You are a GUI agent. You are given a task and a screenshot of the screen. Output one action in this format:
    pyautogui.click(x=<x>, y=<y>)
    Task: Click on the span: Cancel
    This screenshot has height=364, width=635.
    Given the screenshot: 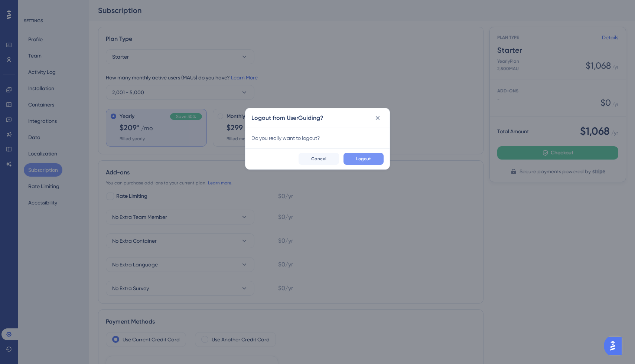 What is the action you would take?
    pyautogui.click(x=318, y=159)
    